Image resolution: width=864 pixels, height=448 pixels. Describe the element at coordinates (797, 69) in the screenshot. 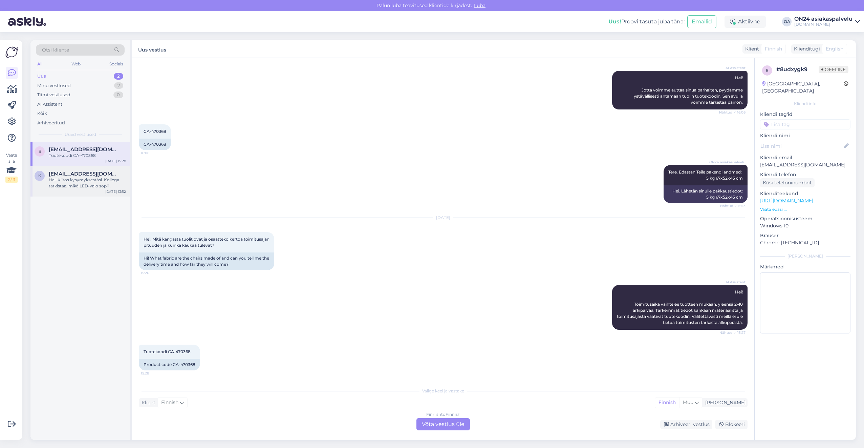

I see `div: # 8udxygk9` at that location.